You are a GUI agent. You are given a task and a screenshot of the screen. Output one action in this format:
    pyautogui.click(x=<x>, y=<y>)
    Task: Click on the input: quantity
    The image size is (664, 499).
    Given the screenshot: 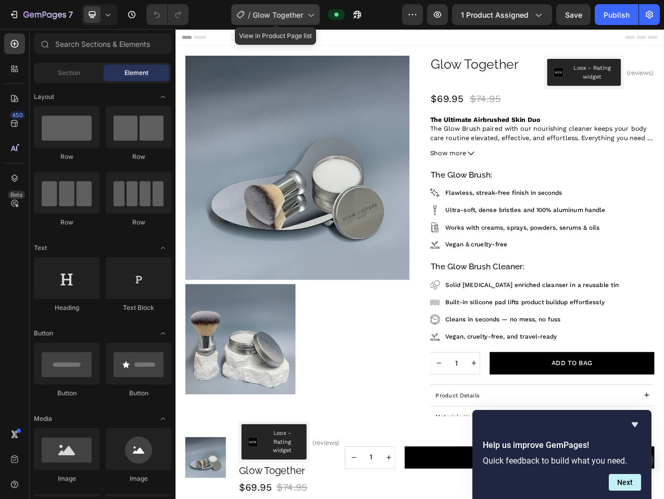 What is the action you would take?
    pyautogui.click(x=359, y=427)
    